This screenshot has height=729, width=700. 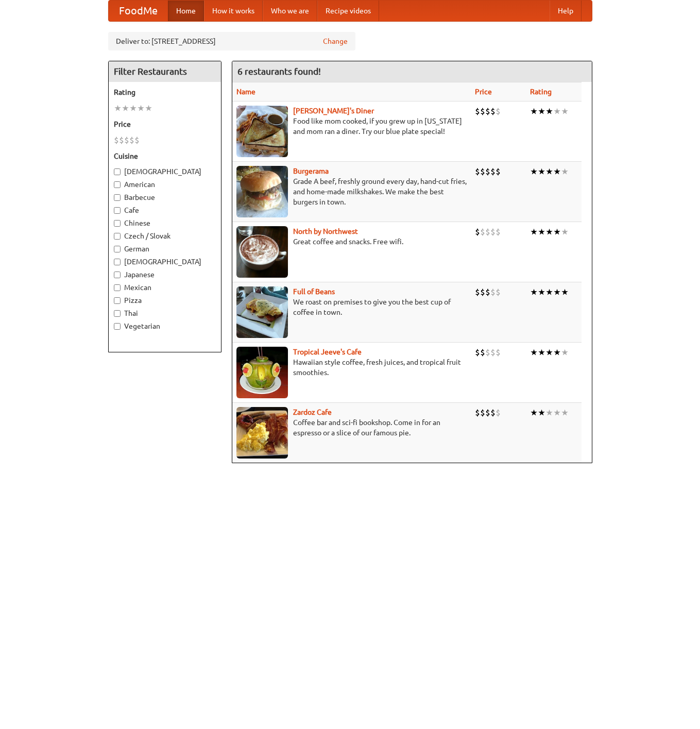 What do you see at coordinates (185, 11) in the screenshot?
I see `a: Home` at bounding box center [185, 11].